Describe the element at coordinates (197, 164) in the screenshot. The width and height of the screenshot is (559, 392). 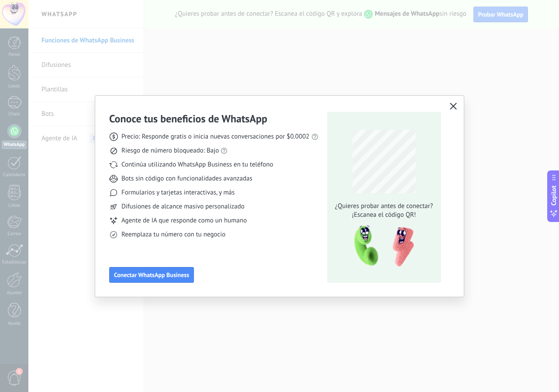
I see `span: Continúa utilizando WhatsApp Business en tu teléfono` at that location.